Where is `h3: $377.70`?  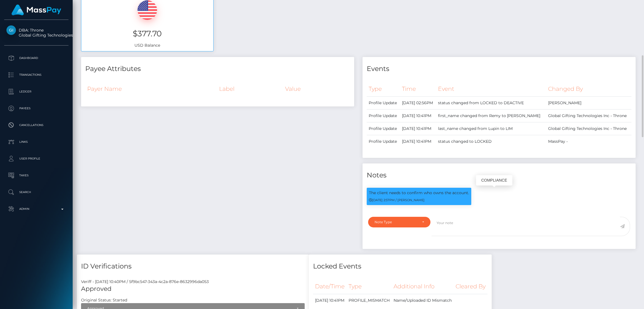 h3: $377.70 is located at coordinates (147, 34).